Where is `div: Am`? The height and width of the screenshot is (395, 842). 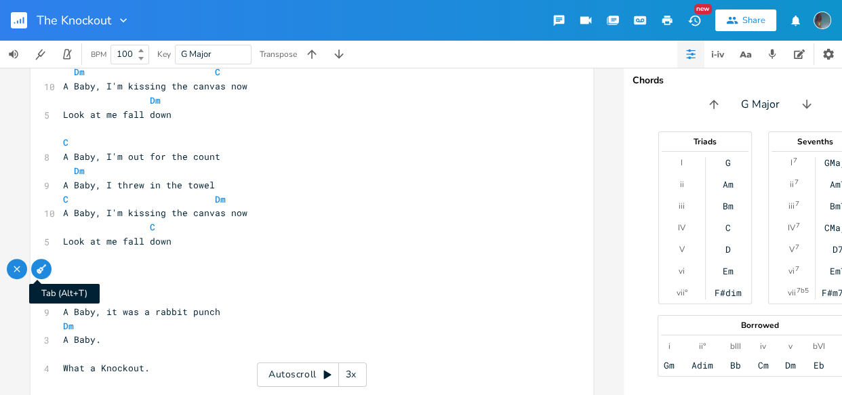
div: Am is located at coordinates (728, 184).